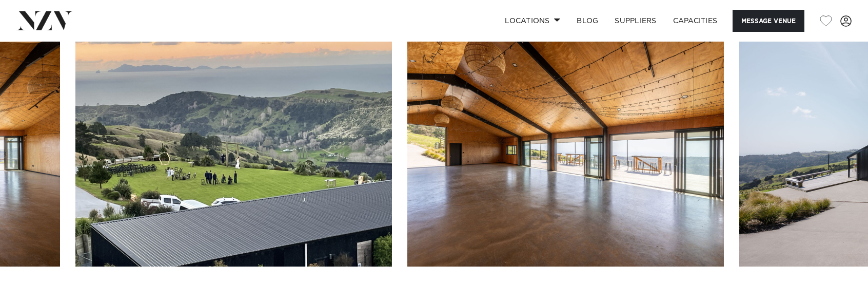 The height and width of the screenshot is (283, 868). I want to click on button: Message Venue, so click(769, 21).